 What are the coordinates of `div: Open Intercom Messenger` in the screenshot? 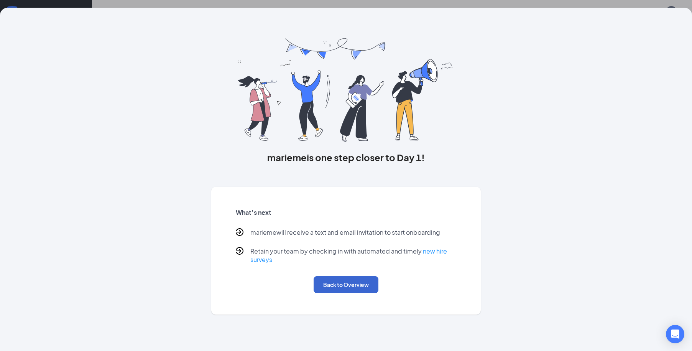 It's located at (675, 334).